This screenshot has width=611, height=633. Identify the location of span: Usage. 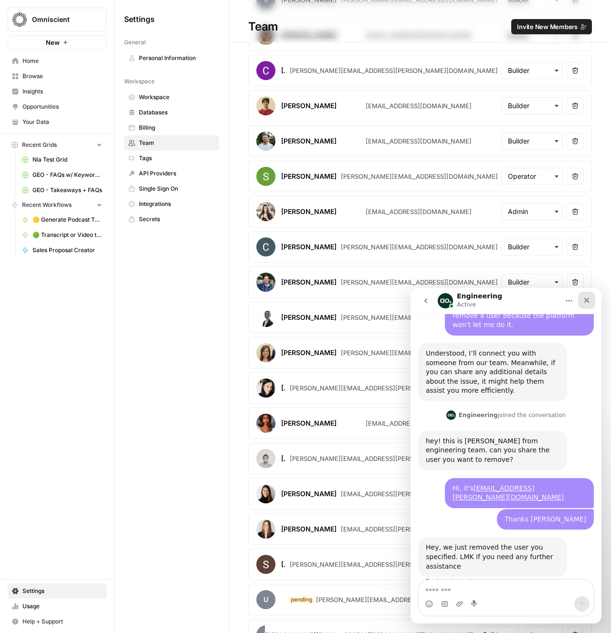
(62, 607).